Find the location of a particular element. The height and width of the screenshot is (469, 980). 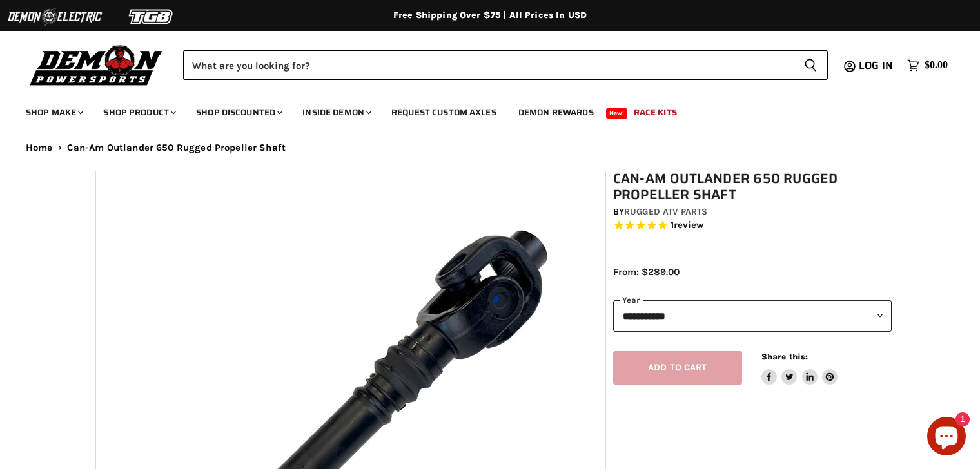

a: Shop Product is located at coordinates (139, 112).